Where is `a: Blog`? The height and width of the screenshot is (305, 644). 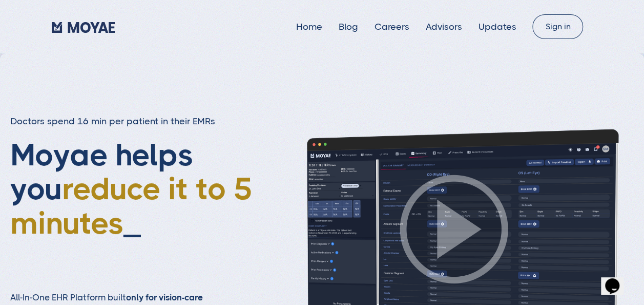
a: Blog is located at coordinates (348, 27).